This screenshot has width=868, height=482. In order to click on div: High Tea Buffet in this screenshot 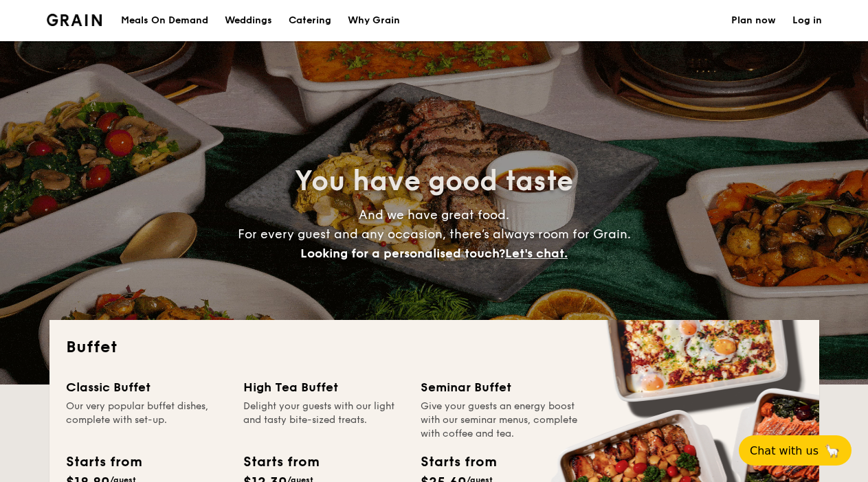, I will do `click(324, 387)`.